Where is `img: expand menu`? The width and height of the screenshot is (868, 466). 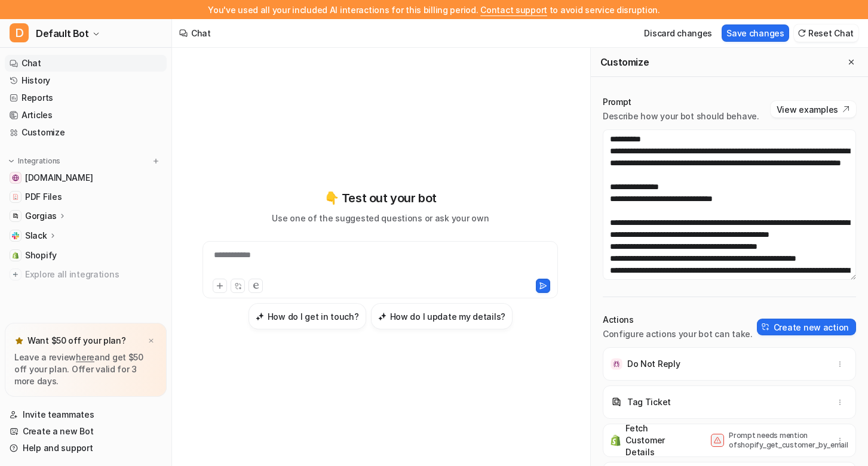 img: expand menu is located at coordinates (11, 161).